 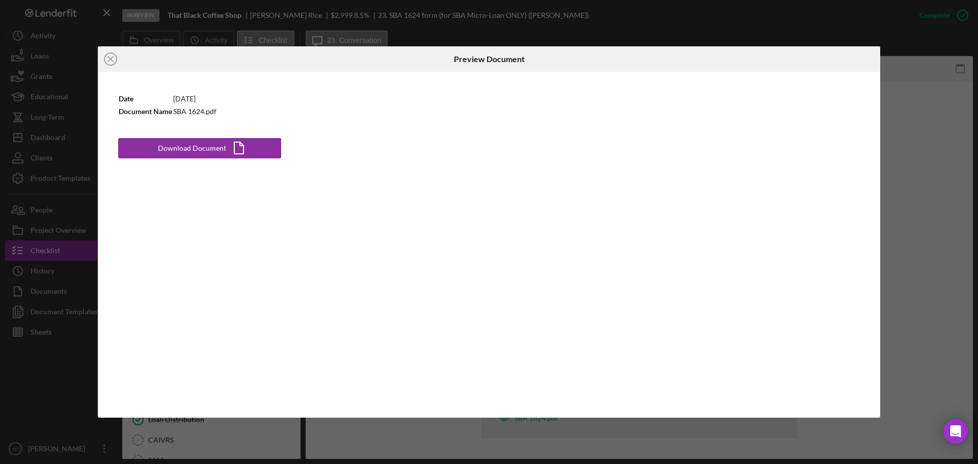 I want to click on b: Date, so click(x=126, y=98).